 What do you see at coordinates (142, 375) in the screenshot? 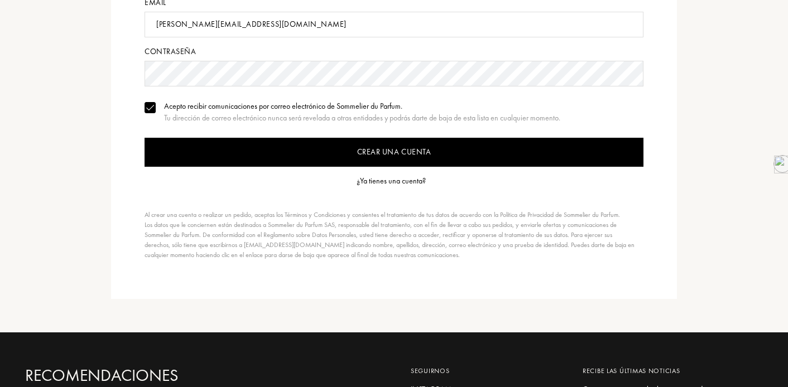
I see `a: Recomendaciones` at bounding box center [142, 375].